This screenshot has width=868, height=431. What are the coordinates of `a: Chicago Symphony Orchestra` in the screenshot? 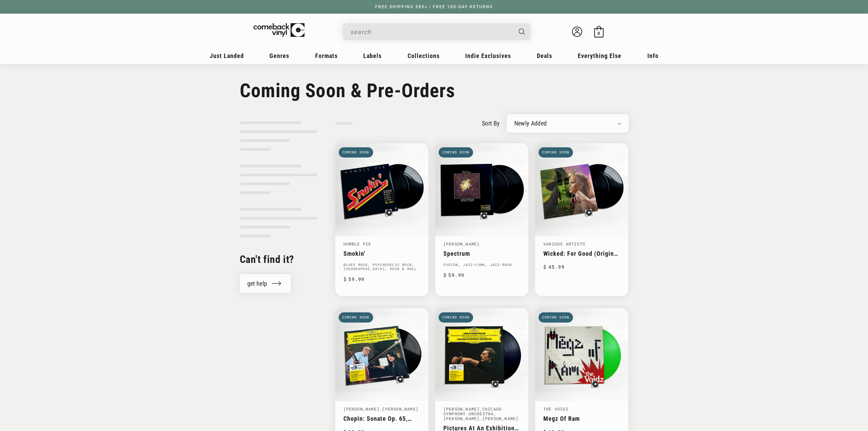 It's located at (473, 411).